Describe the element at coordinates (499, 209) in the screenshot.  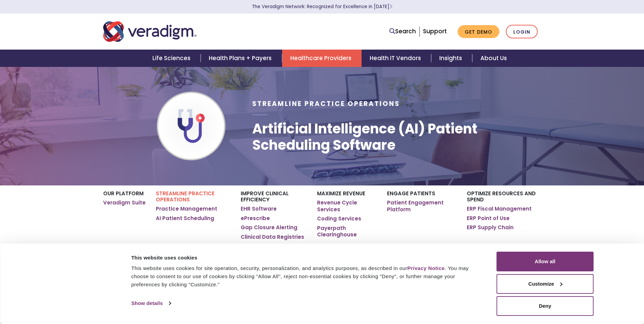
I see `a: ERP Fiscal Management` at that location.